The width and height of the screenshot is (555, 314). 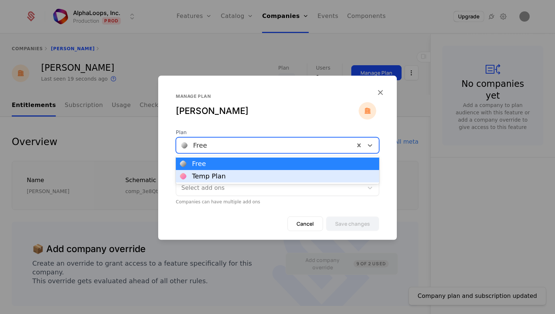 I want to click on span: Plan, so click(x=277, y=132).